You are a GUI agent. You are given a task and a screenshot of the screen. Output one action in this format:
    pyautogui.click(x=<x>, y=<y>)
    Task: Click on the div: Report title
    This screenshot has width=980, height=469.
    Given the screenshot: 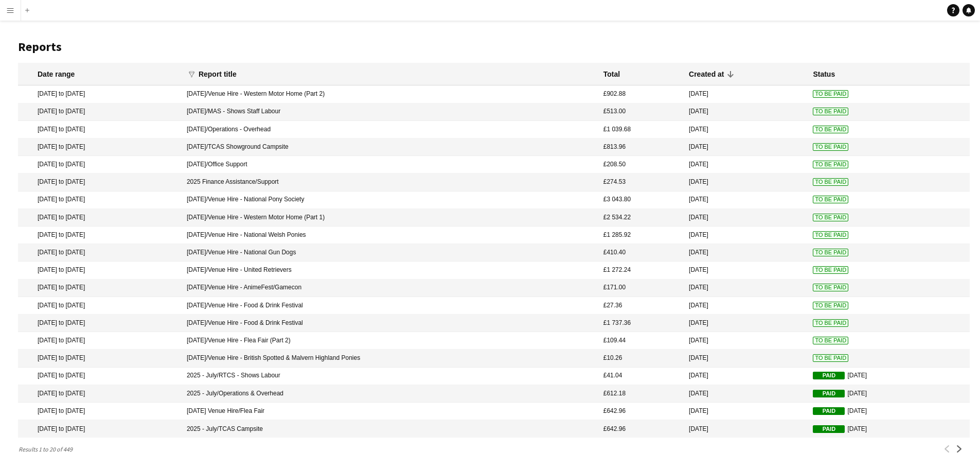 What is the action you would take?
    pyautogui.click(x=222, y=74)
    